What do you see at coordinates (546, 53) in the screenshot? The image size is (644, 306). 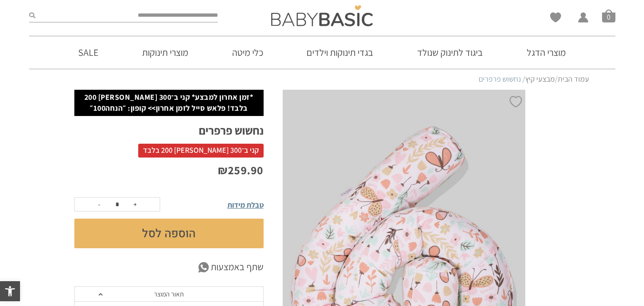 I see `a: מוצרי הדגל` at bounding box center [546, 53].